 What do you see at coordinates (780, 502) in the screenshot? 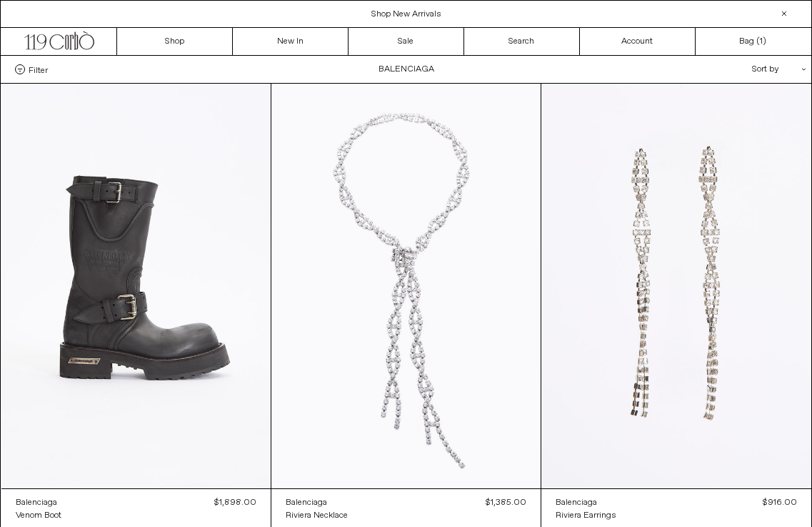
I see `div: $916.00` at bounding box center [780, 502].